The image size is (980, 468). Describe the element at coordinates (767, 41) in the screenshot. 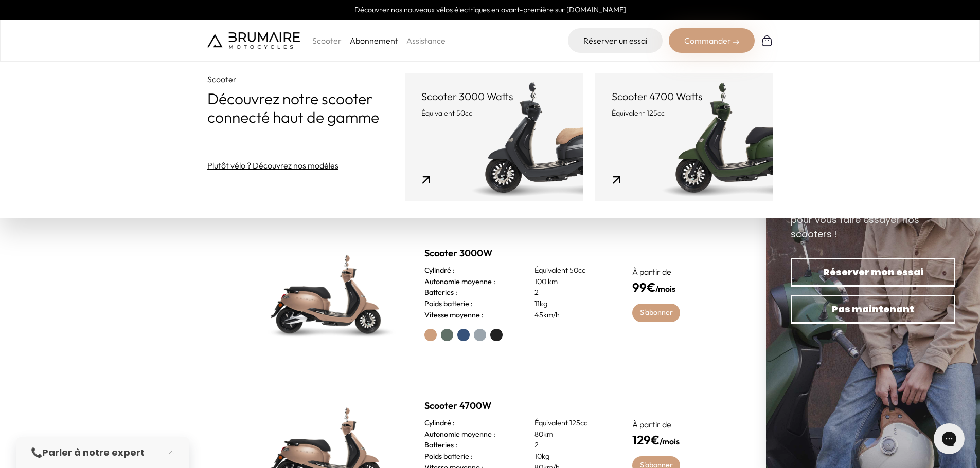

I see `img: Panier` at that location.